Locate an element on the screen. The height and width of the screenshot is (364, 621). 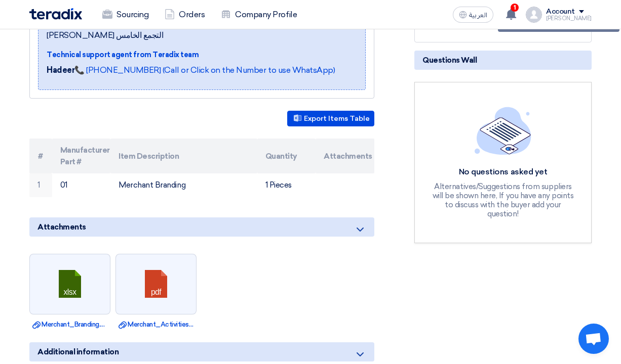
a: Merchant_Activities_Jameel_September__V.pdf is located at coordinates (156, 325).